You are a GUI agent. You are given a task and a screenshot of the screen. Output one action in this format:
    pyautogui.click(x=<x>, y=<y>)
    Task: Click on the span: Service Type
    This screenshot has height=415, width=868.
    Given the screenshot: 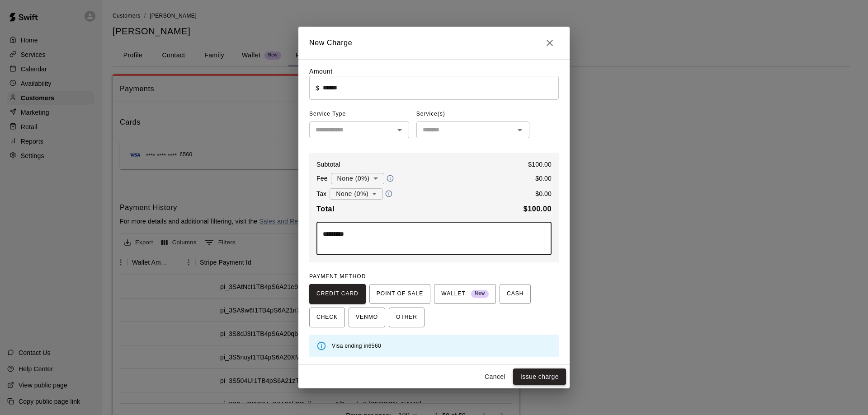 What is the action you would take?
    pyautogui.click(x=359, y=114)
    